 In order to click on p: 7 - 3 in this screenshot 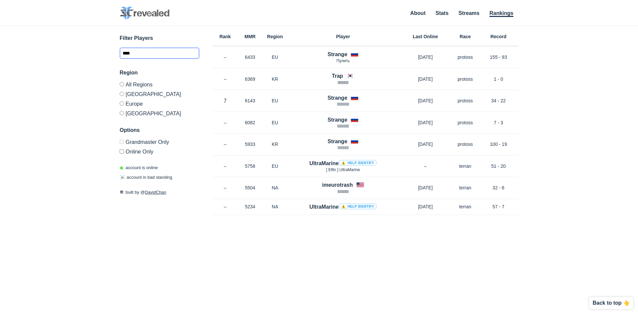, I will do `click(499, 123)`.